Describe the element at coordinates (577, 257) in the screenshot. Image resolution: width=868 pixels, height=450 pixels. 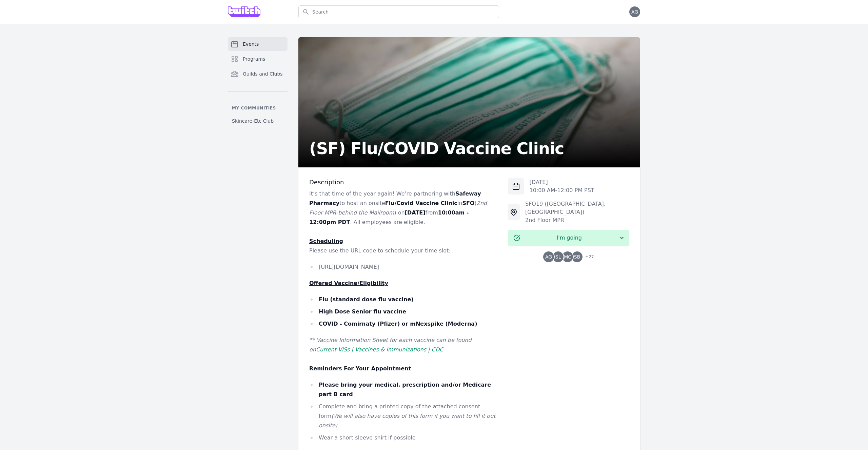
I see `span: SB` at that location.